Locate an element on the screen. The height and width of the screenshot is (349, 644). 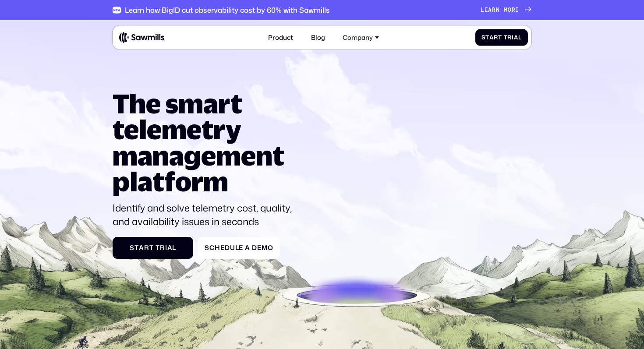
a: ScheduleaDemo is located at coordinates (239, 248).